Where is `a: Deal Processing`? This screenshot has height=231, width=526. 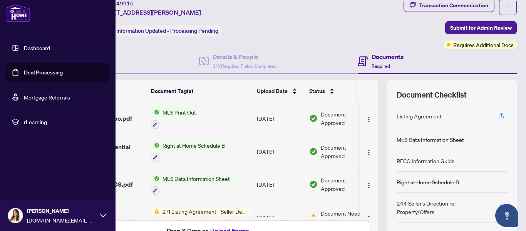 a: Deal Processing is located at coordinates (43, 72).